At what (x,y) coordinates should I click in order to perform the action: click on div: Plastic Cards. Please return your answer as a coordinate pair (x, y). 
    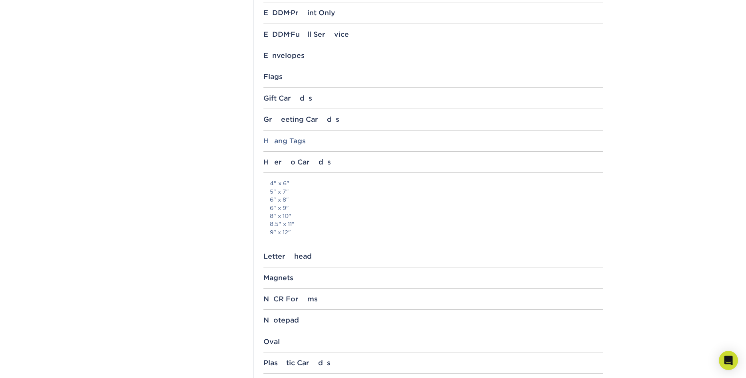
    Looking at the image, I should click on (433, 363).